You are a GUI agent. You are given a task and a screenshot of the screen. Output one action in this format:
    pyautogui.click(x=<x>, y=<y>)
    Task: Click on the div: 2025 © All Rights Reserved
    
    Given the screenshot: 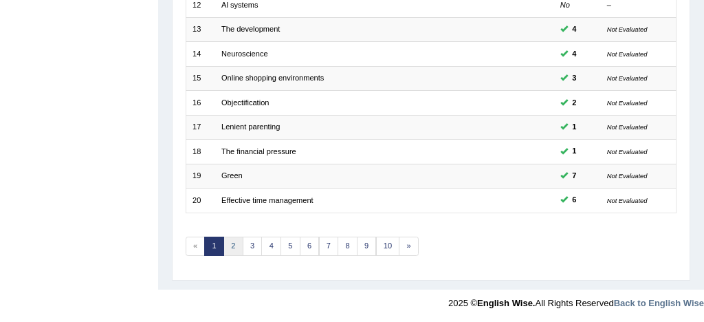 What is the action you would take?
    pyautogui.click(x=576, y=299)
    